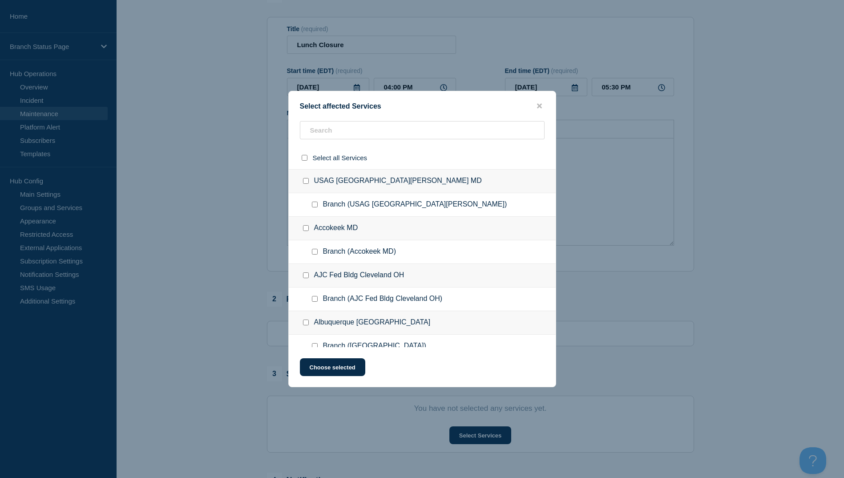 Image resolution: width=844 pixels, height=478 pixels. What do you see at coordinates (422, 130) in the screenshot?
I see `input: Search` at bounding box center [422, 130].